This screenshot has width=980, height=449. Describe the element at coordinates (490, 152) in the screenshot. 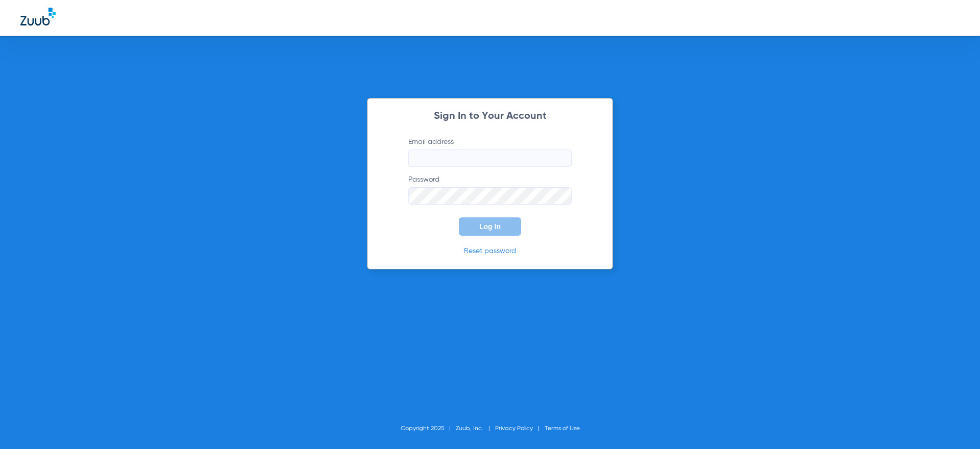

I see `label: Email address` at that location.